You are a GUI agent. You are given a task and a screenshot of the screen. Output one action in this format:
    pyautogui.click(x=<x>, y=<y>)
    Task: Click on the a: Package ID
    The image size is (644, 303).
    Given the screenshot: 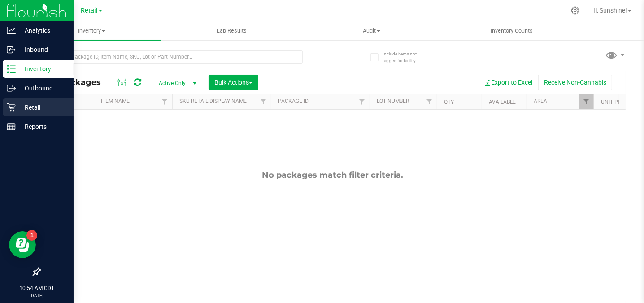 What is the action you would take?
    pyautogui.click(x=293, y=101)
    